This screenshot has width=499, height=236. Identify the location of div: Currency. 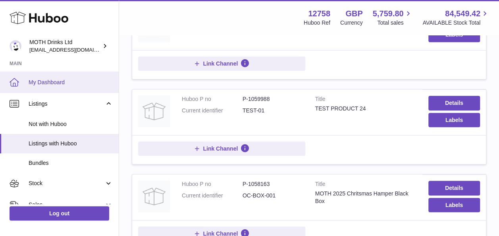
(351, 23).